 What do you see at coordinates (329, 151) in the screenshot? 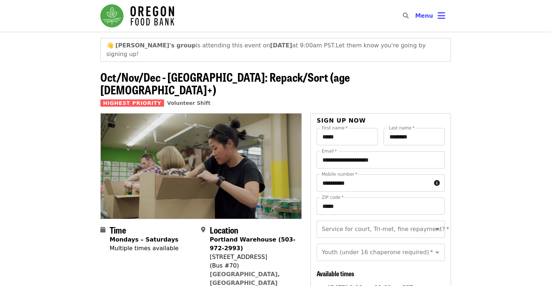
I see `label: Email` at bounding box center [329, 151].